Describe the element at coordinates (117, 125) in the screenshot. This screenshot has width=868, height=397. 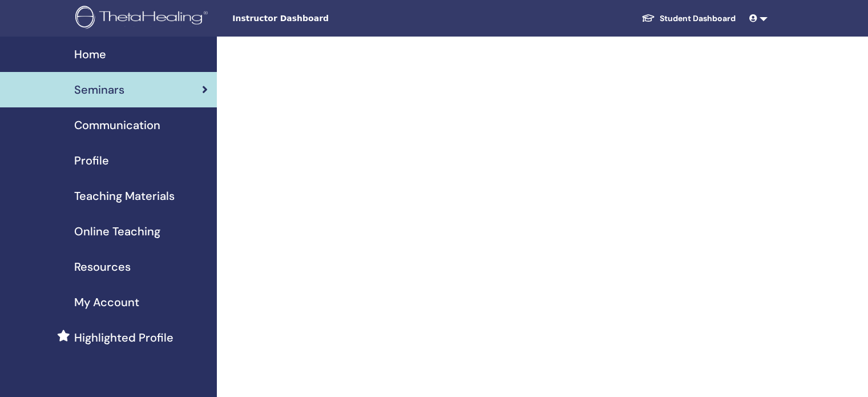
I see `span: Communication` at that location.